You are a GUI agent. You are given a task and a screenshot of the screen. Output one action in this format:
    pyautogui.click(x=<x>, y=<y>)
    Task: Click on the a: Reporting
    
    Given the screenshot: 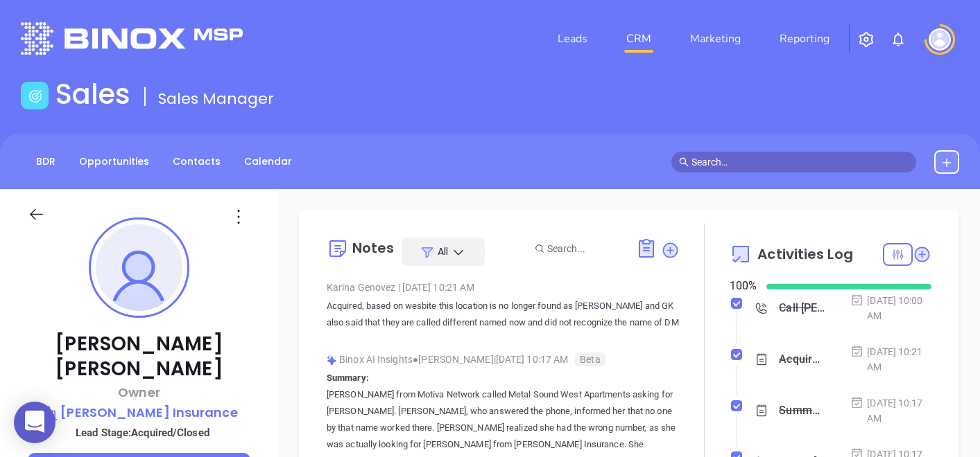 What is the action you would take?
    pyautogui.click(x=804, y=39)
    